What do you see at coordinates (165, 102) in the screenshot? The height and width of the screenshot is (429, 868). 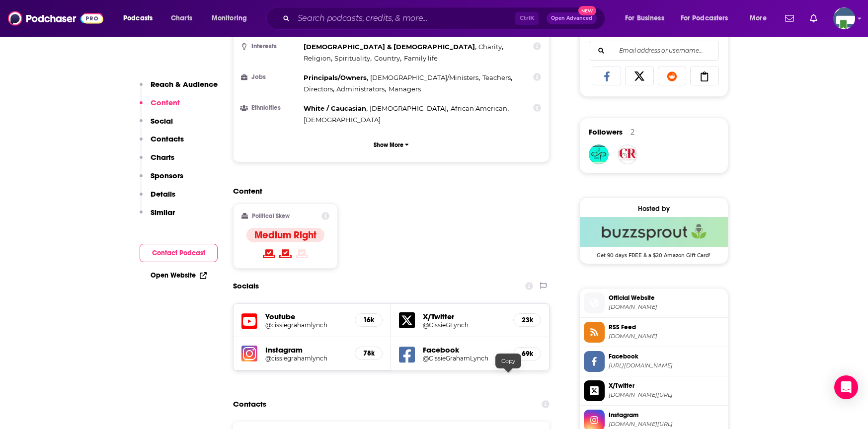 I see `p: Content` at bounding box center [165, 102].